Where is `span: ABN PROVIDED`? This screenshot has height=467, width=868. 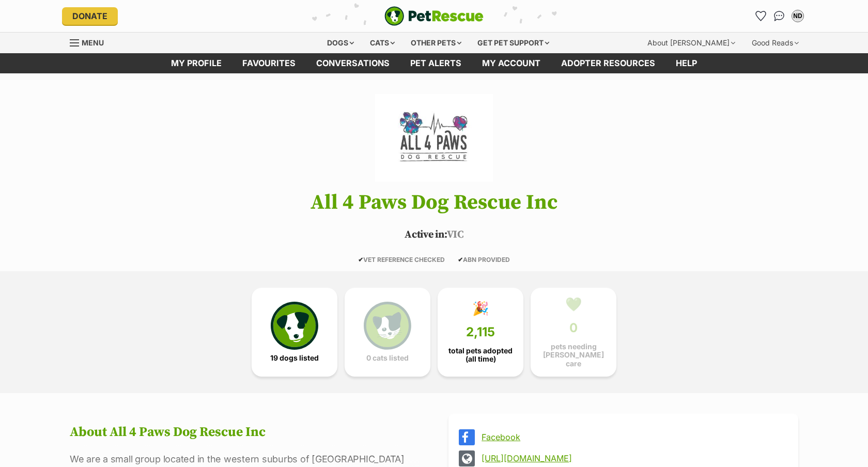 span: ABN PROVIDED is located at coordinates (483, 259).